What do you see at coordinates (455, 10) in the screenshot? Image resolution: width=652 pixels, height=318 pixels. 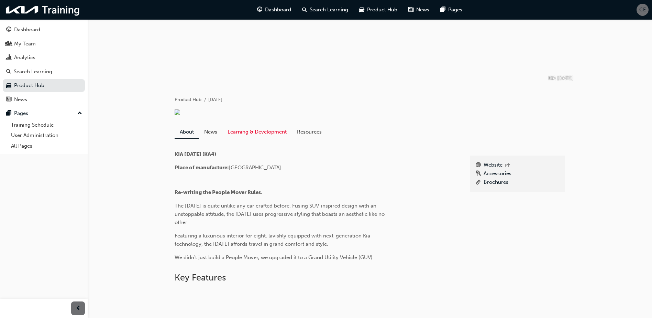 I see `span: Pages` at bounding box center [455, 10].